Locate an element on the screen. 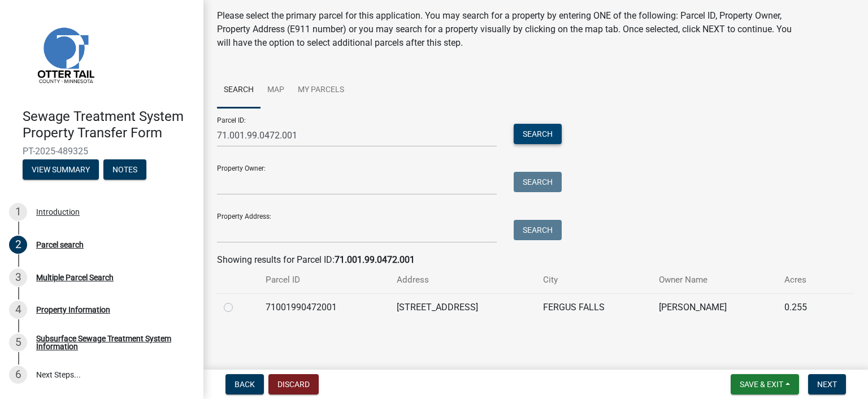  h4: Sewage Treatment System Property Transfer Form is located at coordinates (109, 125).